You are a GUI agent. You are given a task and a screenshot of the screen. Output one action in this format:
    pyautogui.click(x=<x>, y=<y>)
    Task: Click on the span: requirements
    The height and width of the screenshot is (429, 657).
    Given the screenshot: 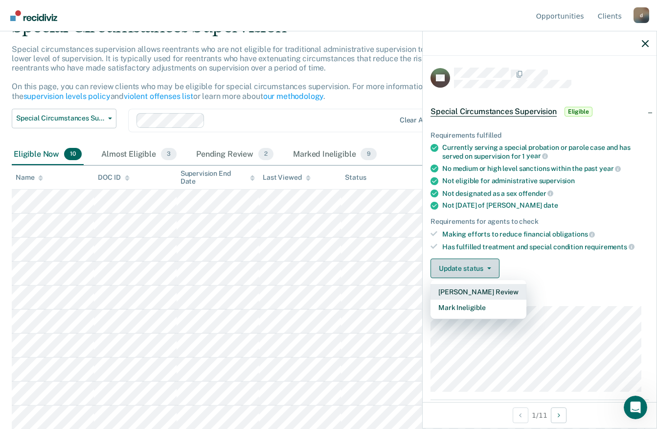 What is the action you would take?
    pyautogui.click(x=610, y=247)
    